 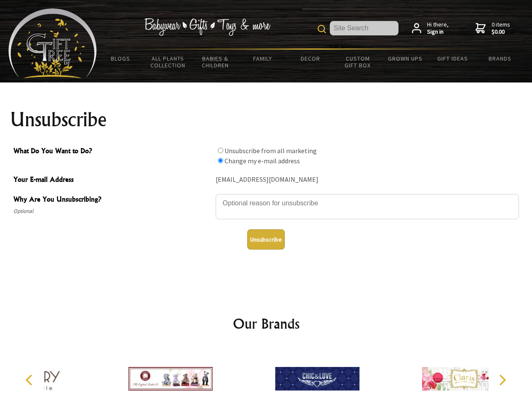 I want to click on a: BLOGS, so click(x=120, y=58).